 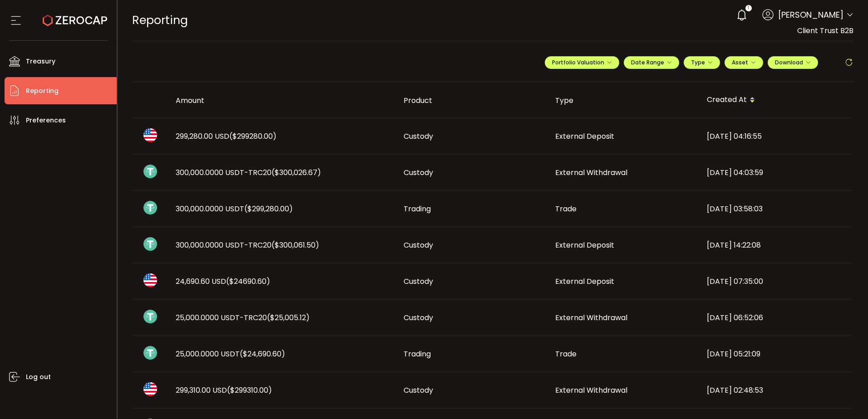 What do you see at coordinates (793, 63) in the screenshot?
I see `button: Download` at bounding box center [793, 63].